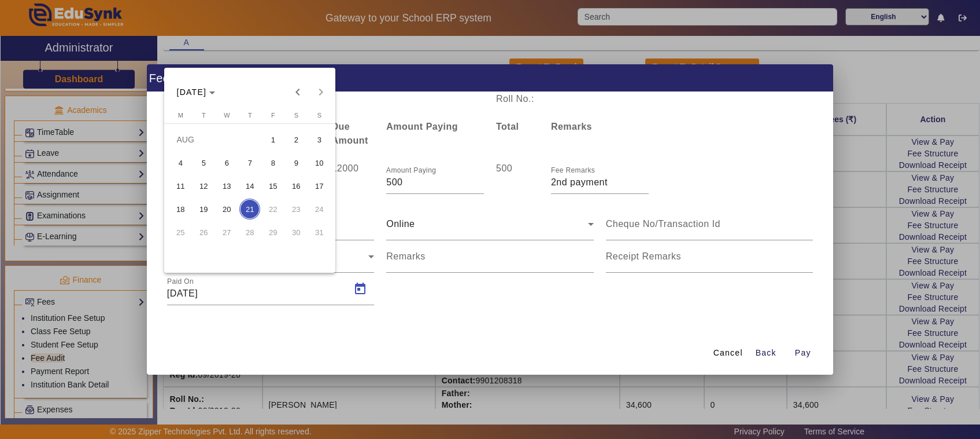  What do you see at coordinates (250, 186) in the screenshot?
I see `button: 14 August 2025` at bounding box center [250, 186].